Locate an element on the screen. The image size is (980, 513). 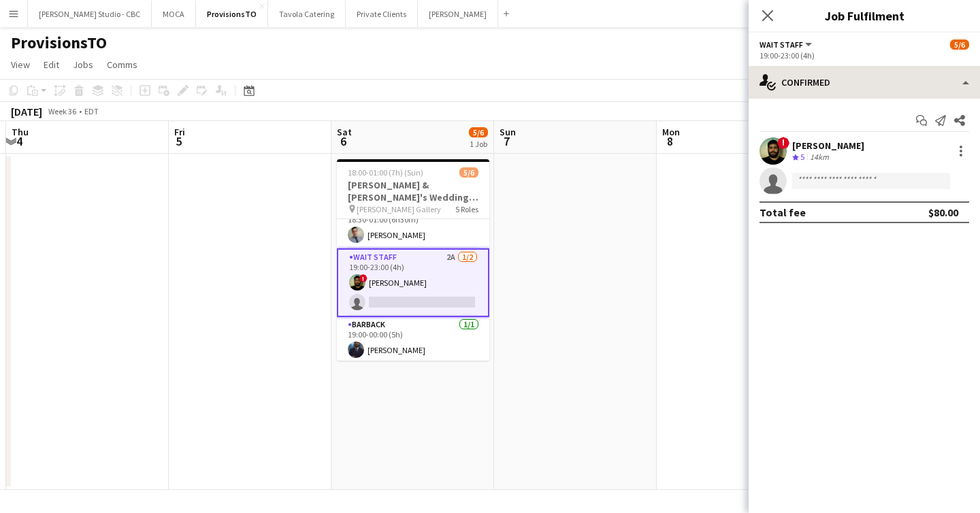
span: Wait Staff is located at coordinates (781, 44).